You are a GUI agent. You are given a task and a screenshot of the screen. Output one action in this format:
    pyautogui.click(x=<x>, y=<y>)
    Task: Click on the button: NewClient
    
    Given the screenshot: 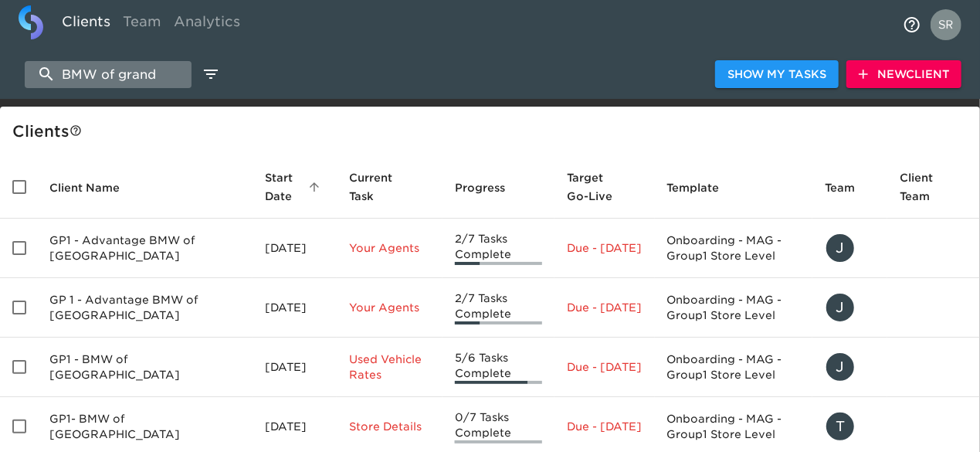 What is the action you would take?
    pyautogui.click(x=903, y=74)
    